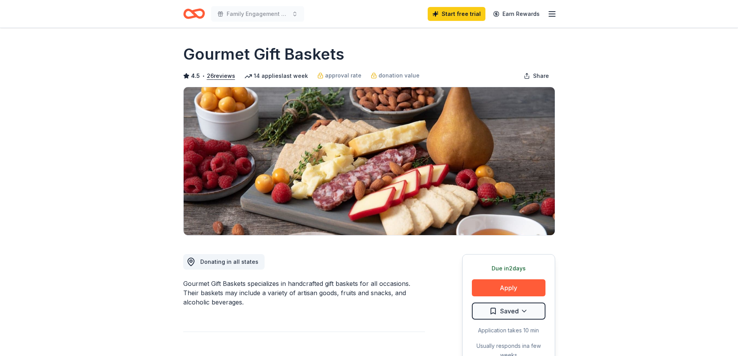 The height and width of the screenshot is (356, 738). What do you see at coordinates (195, 76) in the screenshot?
I see `span: 4.5` at bounding box center [195, 76].